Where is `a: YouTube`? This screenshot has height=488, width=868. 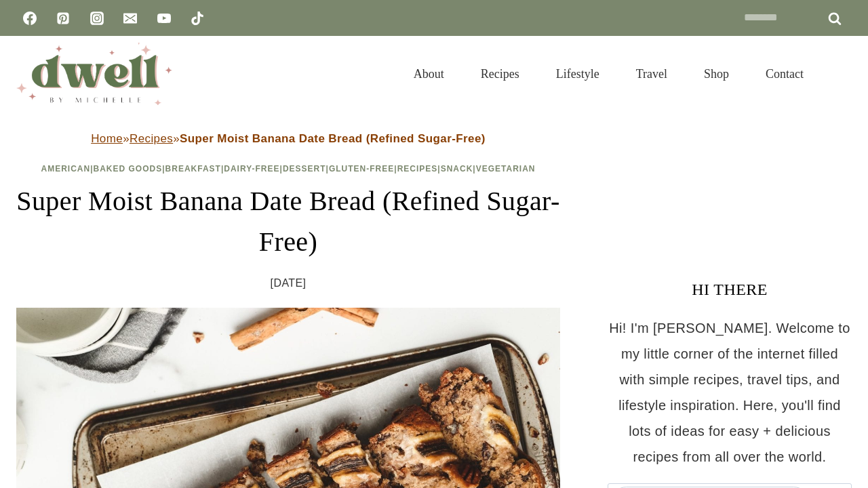 a: YouTube is located at coordinates (164, 18).